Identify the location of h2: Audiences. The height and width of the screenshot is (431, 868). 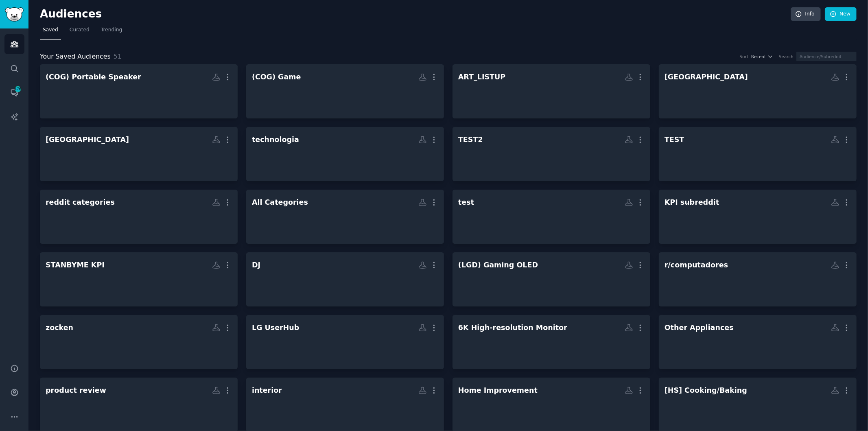
(415, 14).